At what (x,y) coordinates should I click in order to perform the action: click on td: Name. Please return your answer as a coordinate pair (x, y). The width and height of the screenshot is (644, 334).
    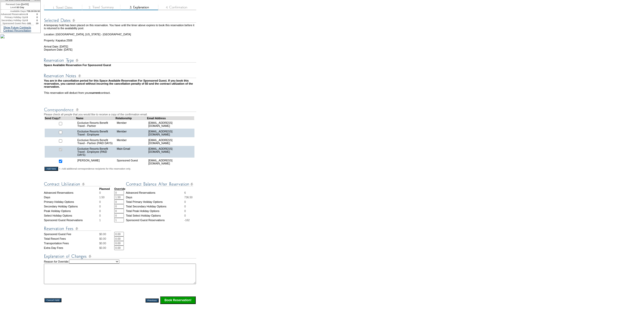
    Looking at the image, I should click on (96, 118).